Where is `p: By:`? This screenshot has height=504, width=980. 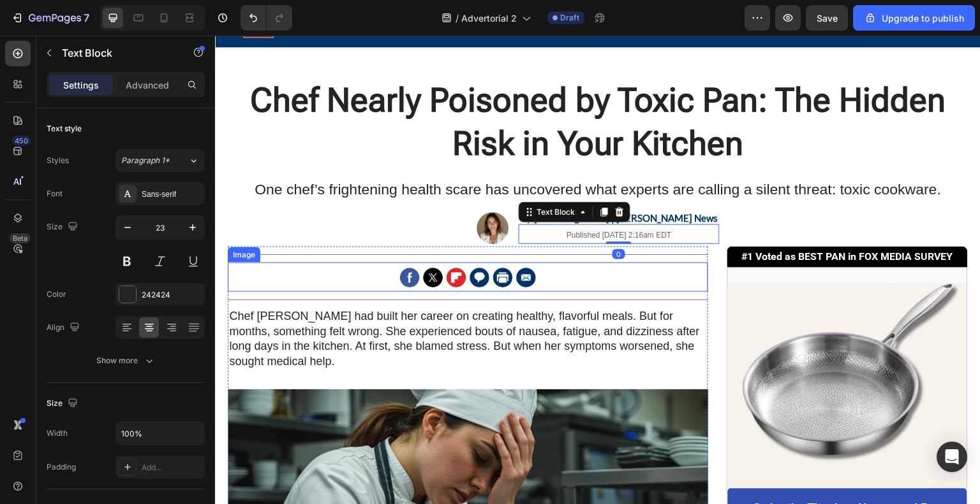 p: By: is located at coordinates (404, 182).